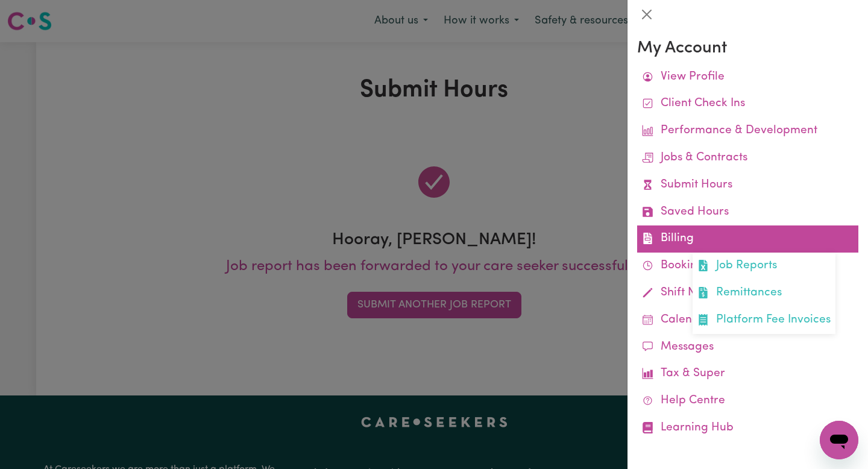 The width and height of the screenshot is (868, 469). Describe the element at coordinates (748, 212) in the screenshot. I see `a: Saved Hours` at that location.